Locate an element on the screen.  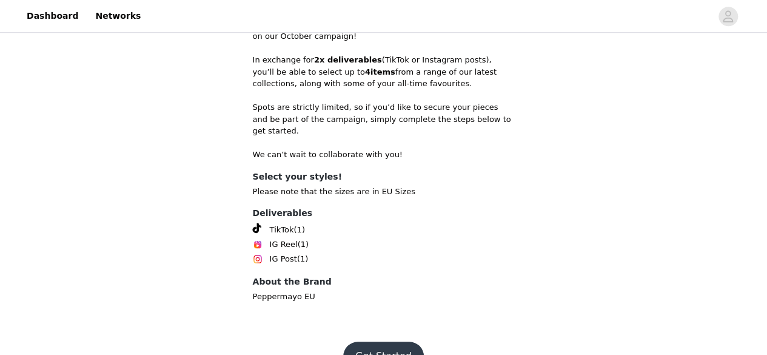
p: We can’t wait to collaborate with you! is located at coordinates (384, 155).